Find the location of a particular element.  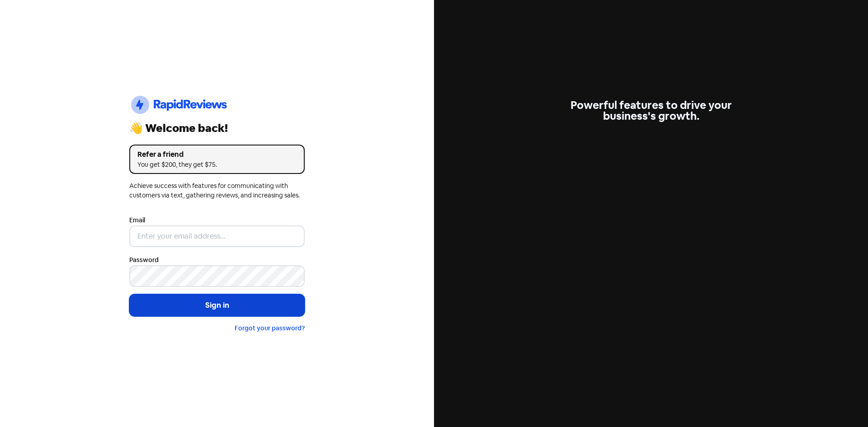

input: Enter your email address... is located at coordinates (217, 237).